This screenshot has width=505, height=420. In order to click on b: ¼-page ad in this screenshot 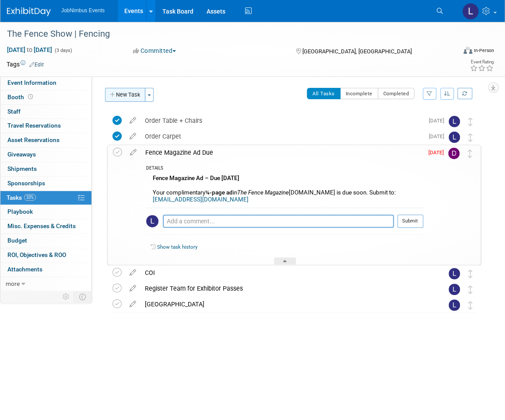, I will do `click(219, 193)`.